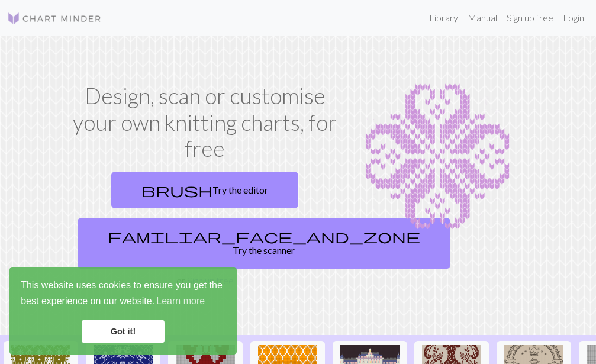 This screenshot has height=364, width=596. Describe the element at coordinates (443, 18) in the screenshot. I see `a: Library` at that location.